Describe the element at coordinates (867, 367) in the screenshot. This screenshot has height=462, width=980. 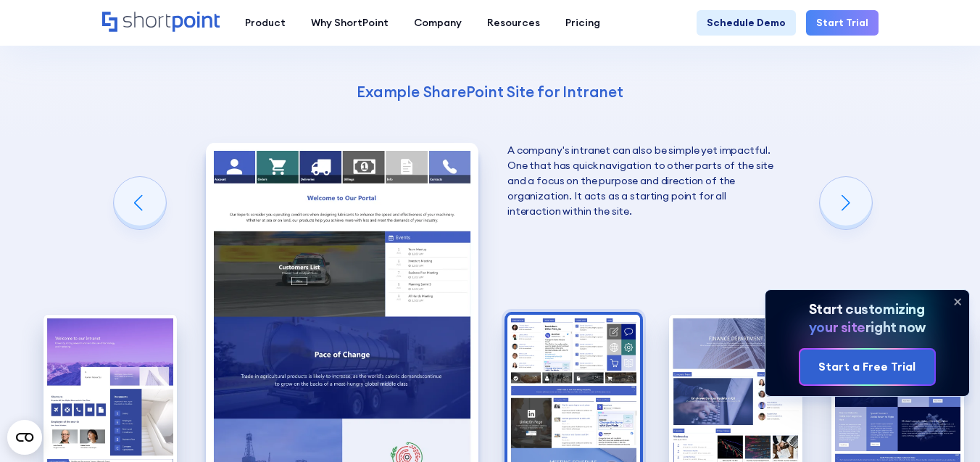
I see `a: Start a Free Trial` at that location.